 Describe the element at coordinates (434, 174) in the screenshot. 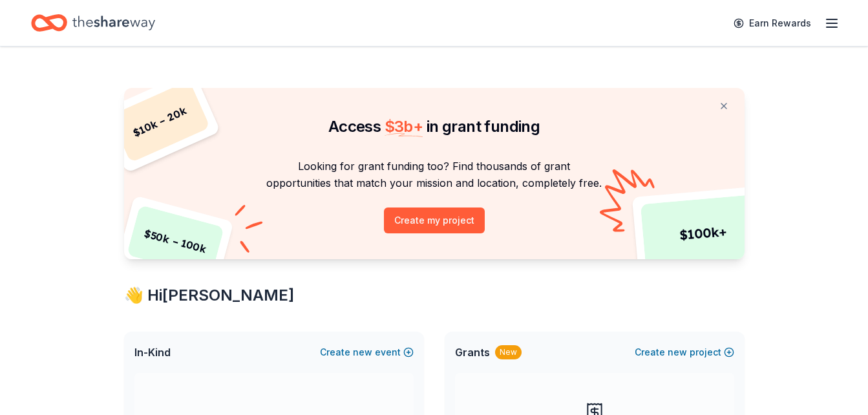

I see `p: Looking for grant funding too? Find thousands of grant opportunities that match your mission and ...` at that location.